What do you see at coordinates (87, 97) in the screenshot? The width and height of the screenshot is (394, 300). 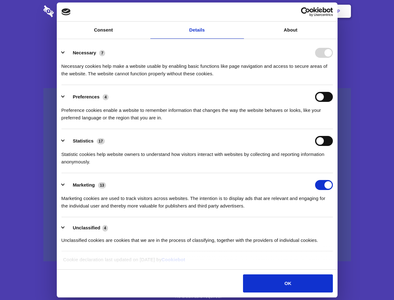 I see `button: Preferences (4)` at bounding box center [87, 97].